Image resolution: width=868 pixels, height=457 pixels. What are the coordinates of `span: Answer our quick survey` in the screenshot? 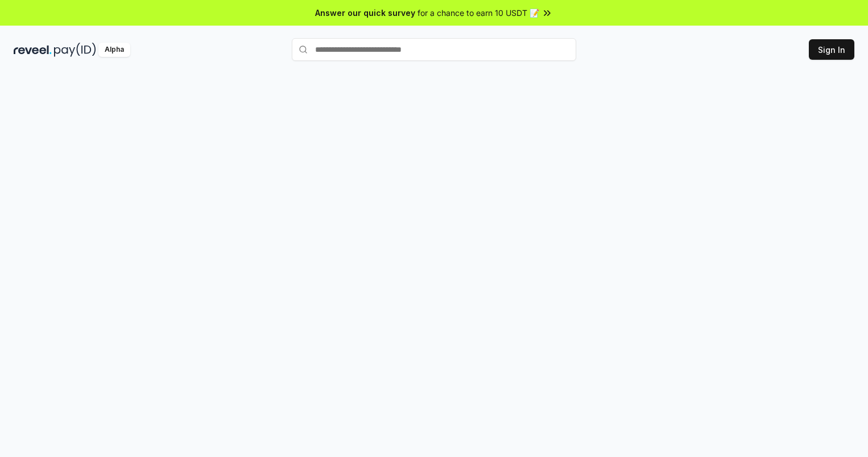 It's located at (365, 13).